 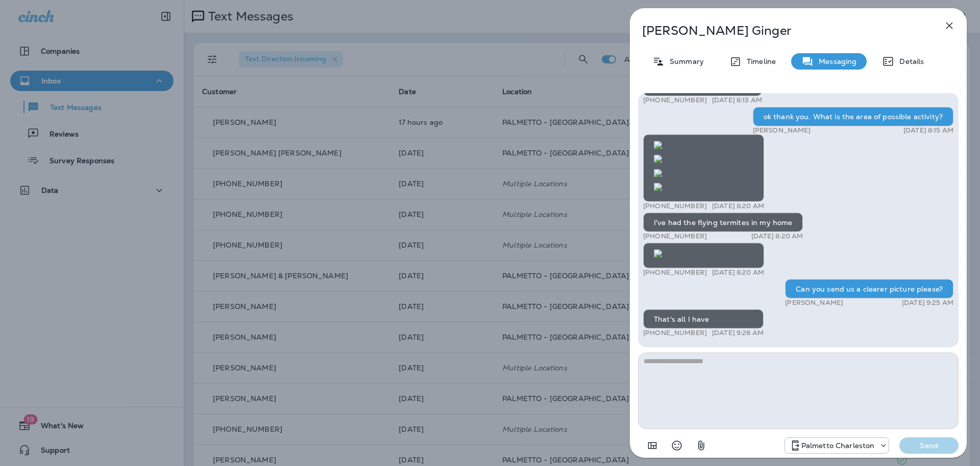 I want to click on p: Timeline, so click(x=759, y=61).